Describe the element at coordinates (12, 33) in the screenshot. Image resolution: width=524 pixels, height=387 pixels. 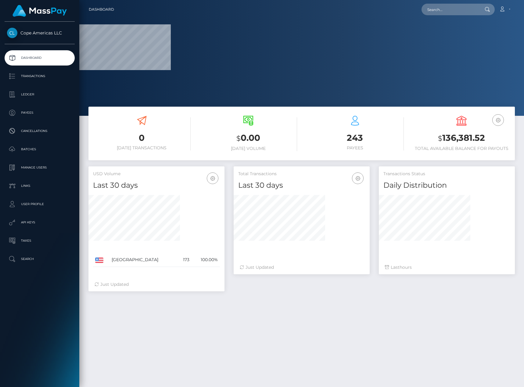
I see `img: Cope Americas LLC` at that location.